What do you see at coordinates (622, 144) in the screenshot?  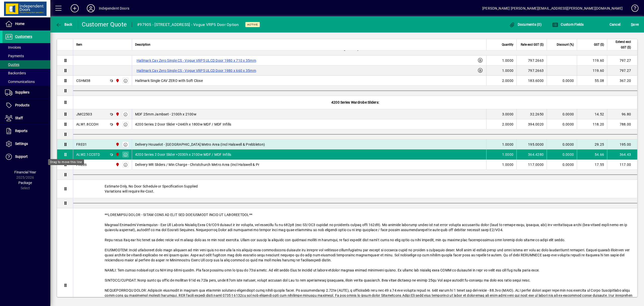 I see `td: 195.00` at bounding box center [622, 144].